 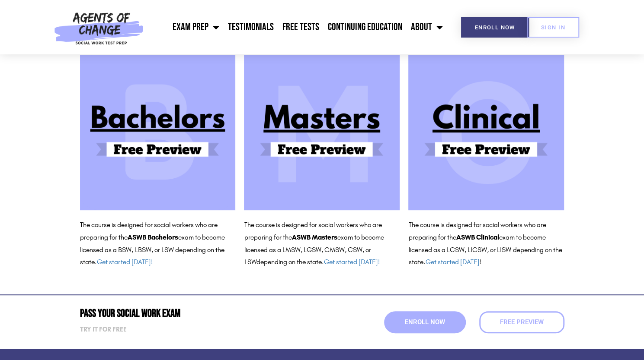 What do you see at coordinates (365, 27) in the screenshot?
I see `a: Continuing Education` at bounding box center [365, 27].